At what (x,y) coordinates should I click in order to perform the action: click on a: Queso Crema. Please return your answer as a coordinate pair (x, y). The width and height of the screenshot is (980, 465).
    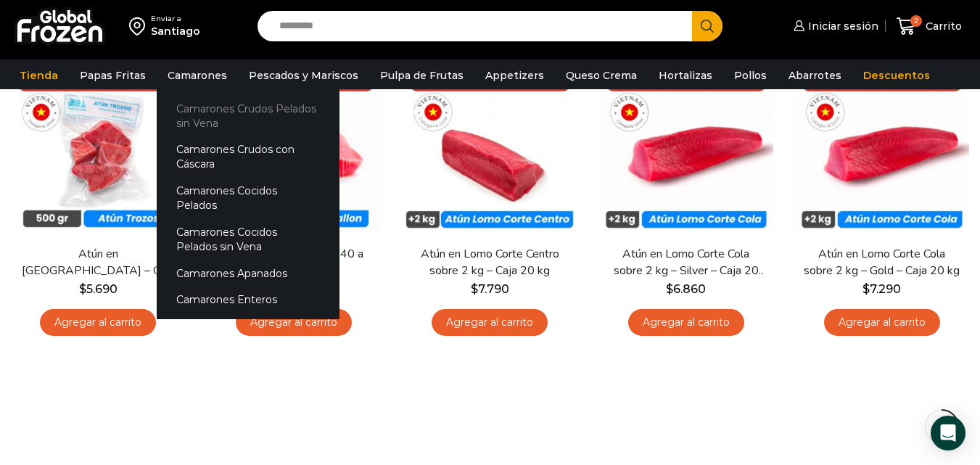
    Looking at the image, I should click on (601, 75).